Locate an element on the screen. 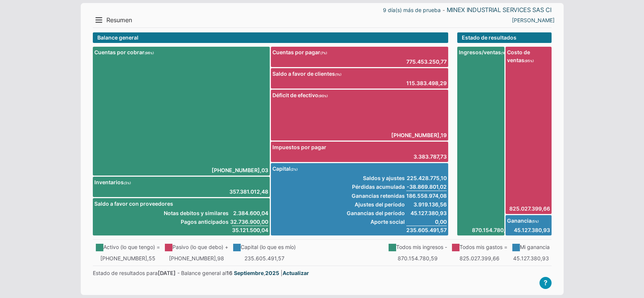 The width and height of the screenshot is (644, 298). a: 35.121.500,04 is located at coordinates (250, 230).